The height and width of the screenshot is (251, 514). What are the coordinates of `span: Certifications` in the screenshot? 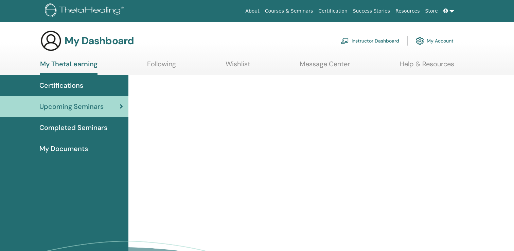 It's located at (61, 85).